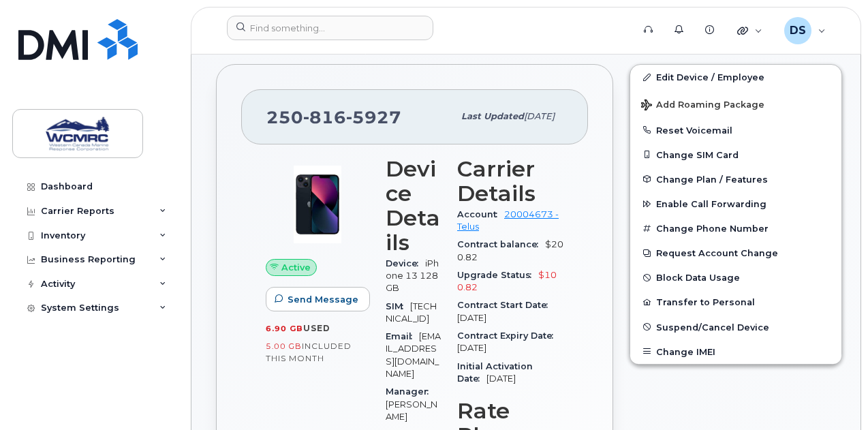 Image resolution: width=868 pixels, height=430 pixels. I want to click on span: Upgrade Status, so click(498, 274).